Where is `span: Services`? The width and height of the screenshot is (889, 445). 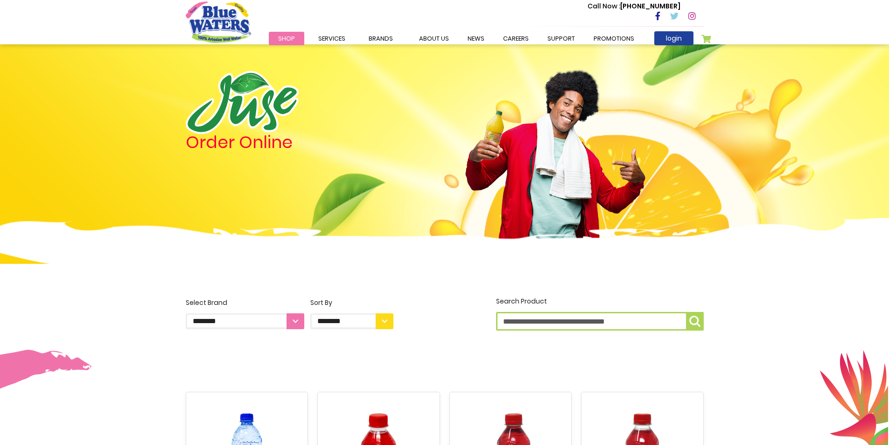
span: Services is located at coordinates (332, 38).